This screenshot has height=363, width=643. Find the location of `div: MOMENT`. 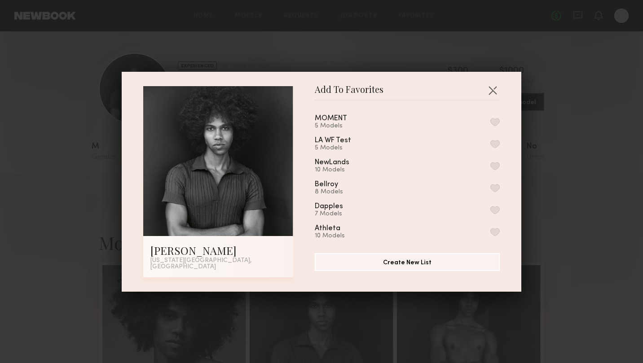

div: MOMENT is located at coordinates (331, 118).